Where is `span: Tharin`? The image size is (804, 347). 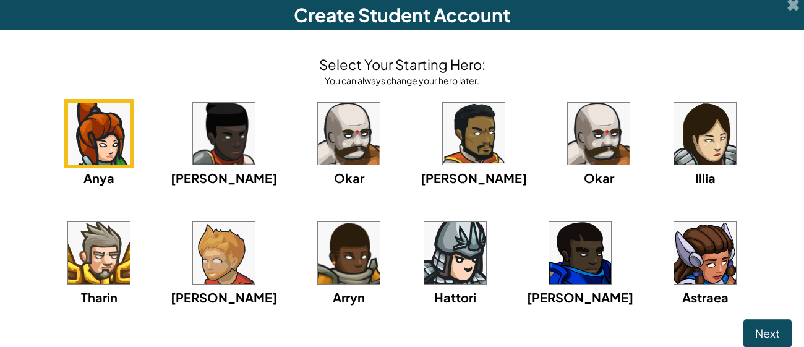 span: Tharin is located at coordinates (99, 297).